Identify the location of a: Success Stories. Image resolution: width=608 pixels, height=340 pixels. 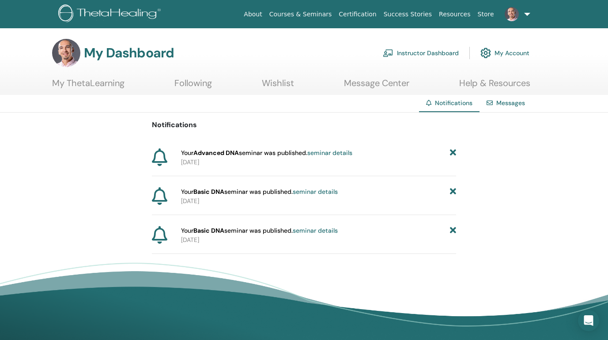
(408, 14).